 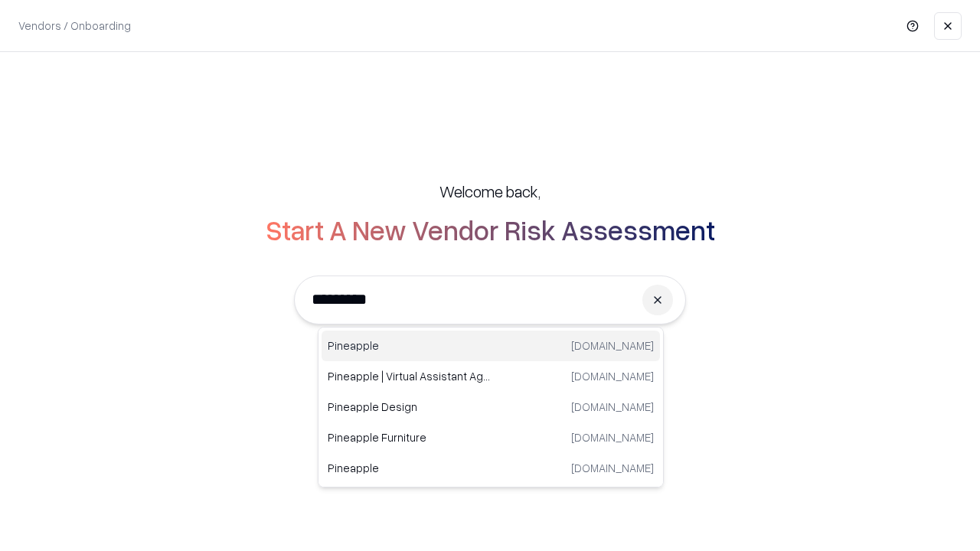 What do you see at coordinates (75, 26) in the screenshot?
I see `p: Vendors / Onboarding` at bounding box center [75, 26].